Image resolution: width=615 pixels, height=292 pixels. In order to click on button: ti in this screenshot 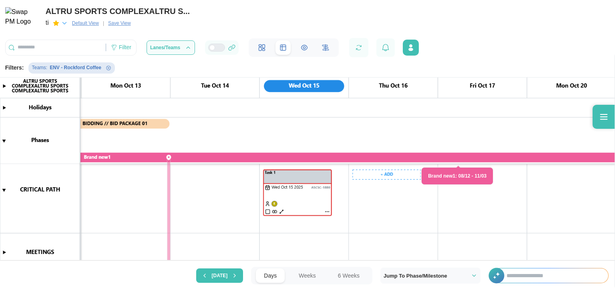, I will do `click(57, 23)`.